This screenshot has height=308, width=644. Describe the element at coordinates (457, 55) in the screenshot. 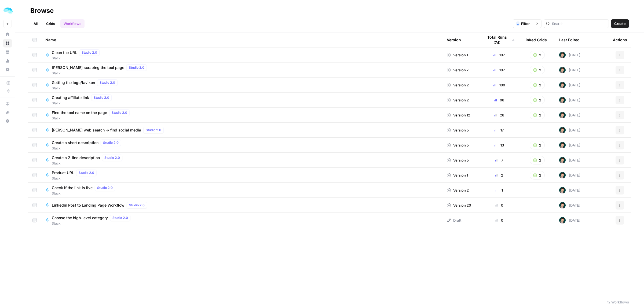

I see `div: Version 1` at that location.